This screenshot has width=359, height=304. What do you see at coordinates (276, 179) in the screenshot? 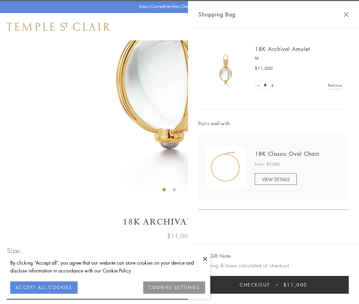
I see `span: VIEW DETAILS` at bounding box center [276, 179].